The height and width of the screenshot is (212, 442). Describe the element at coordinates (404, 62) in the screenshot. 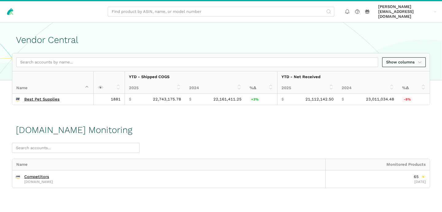

I see `a: Show columns` at that location.